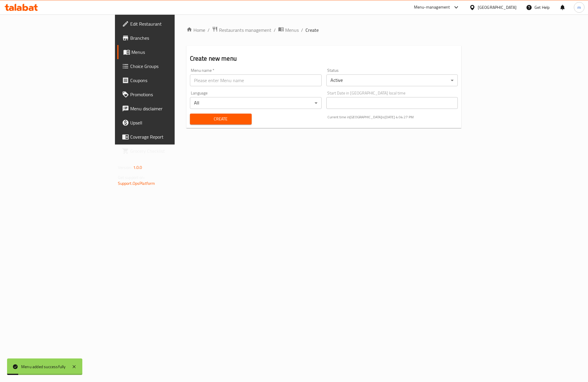 This screenshot has width=588, height=382. What do you see at coordinates (221, 119) in the screenshot?
I see `button: Create` at bounding box center [221, 119].